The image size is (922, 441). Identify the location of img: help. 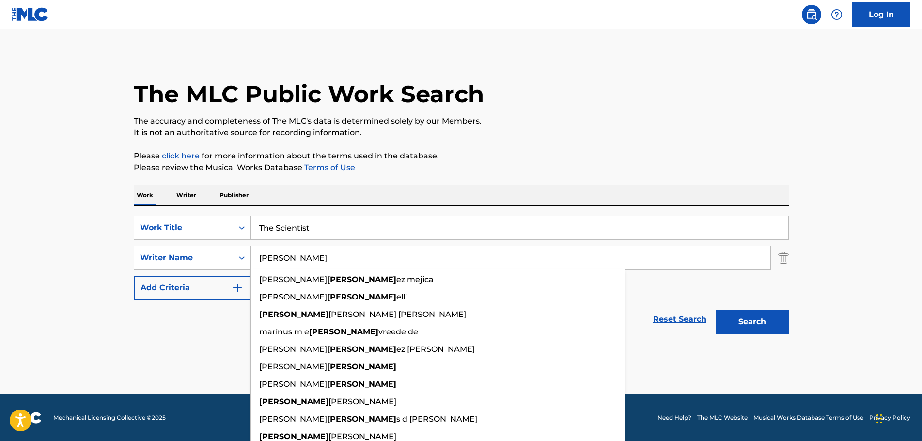
(837, 15).